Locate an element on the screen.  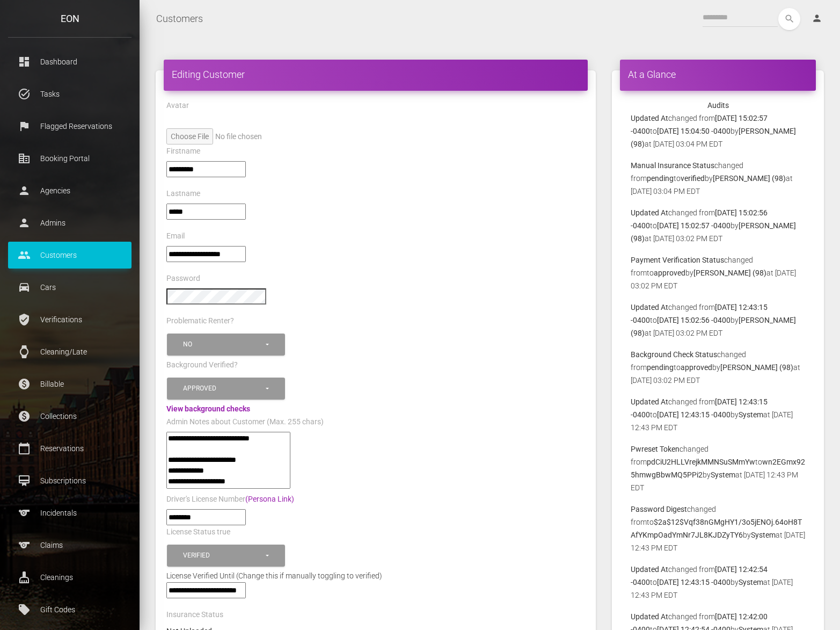
a: View background checks is located at coordinates (208, 409).